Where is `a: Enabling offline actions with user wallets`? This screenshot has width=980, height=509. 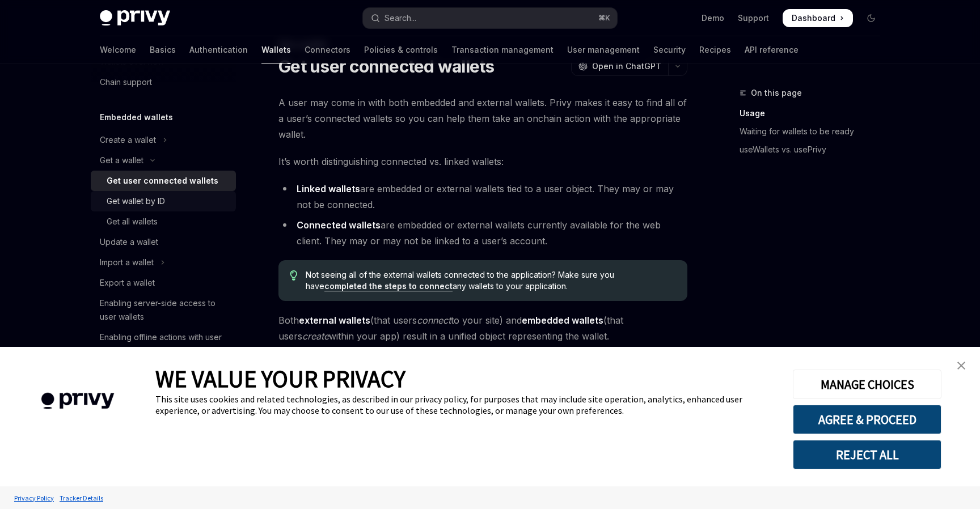
a: Enabling offline actions with user wallets is located at coordinates (164, 344).